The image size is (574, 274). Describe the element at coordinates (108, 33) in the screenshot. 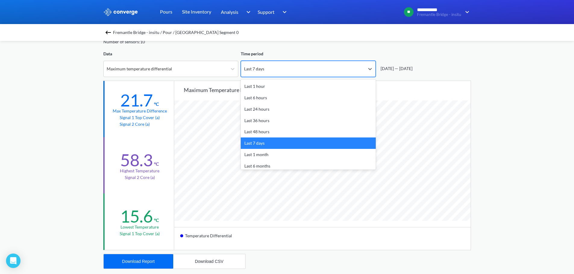

I see `img: backspace.svg` at that location.